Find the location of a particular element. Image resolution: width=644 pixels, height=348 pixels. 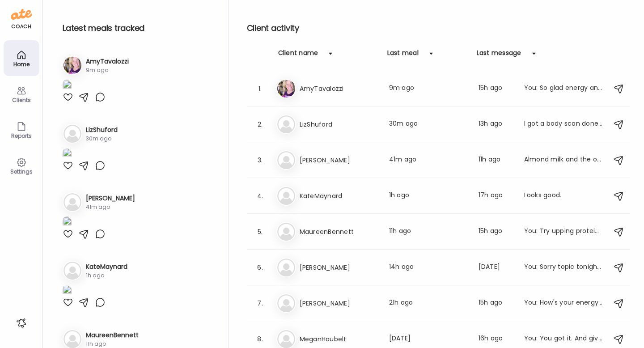

div: 17h ago is located at coordinates (496, 196).